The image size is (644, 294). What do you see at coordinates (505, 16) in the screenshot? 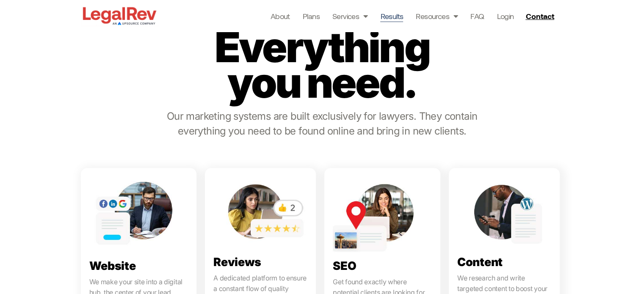
I see `a: Login` at bounding box center [505, 16].